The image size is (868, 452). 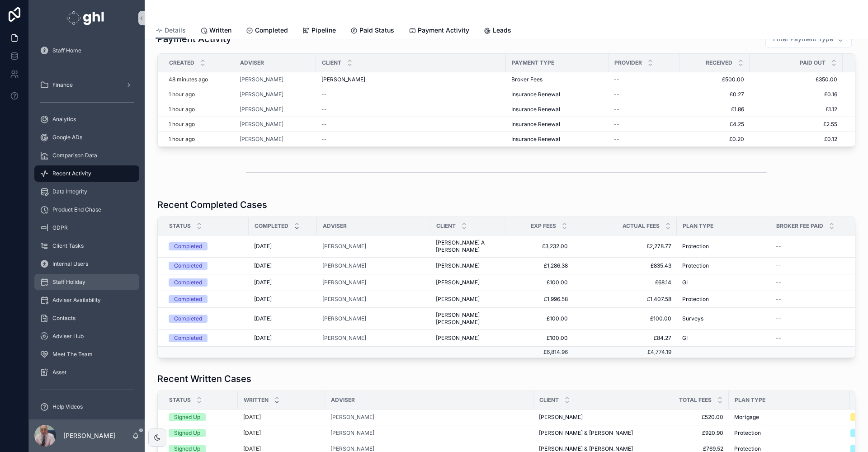 I want to click on a: Analytics, so click(x=87, y=119).